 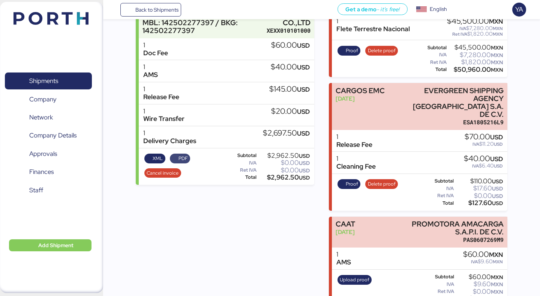 What do you see at coordinates (439, 9) in the screenshot?
I see `div: English` at bounding box center [439, 9].